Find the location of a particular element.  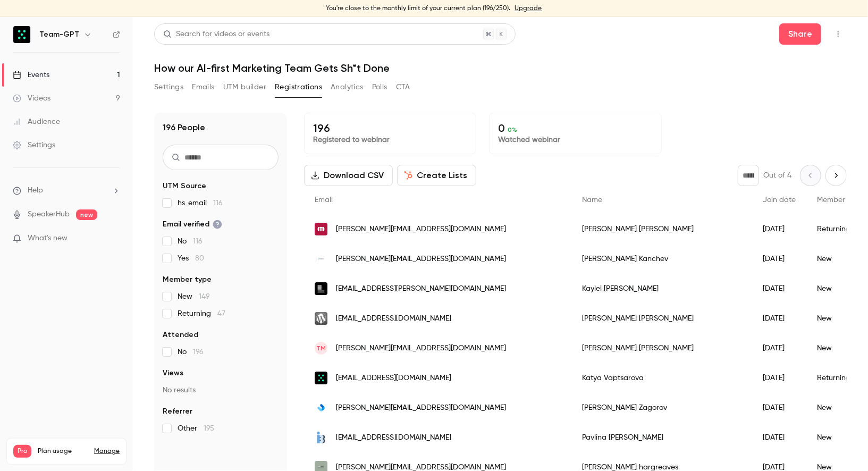

span: Name is located at coordinates (592, 200).